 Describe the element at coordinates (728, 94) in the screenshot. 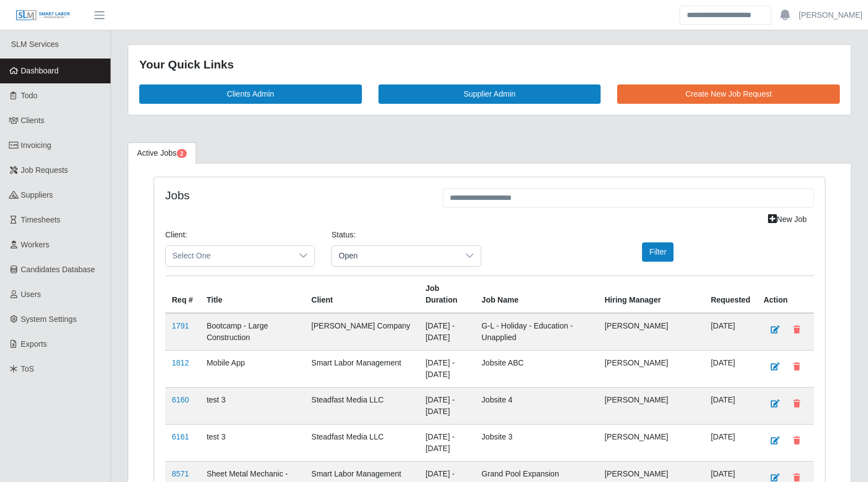

I see `a: Create New Job Request` at that location.